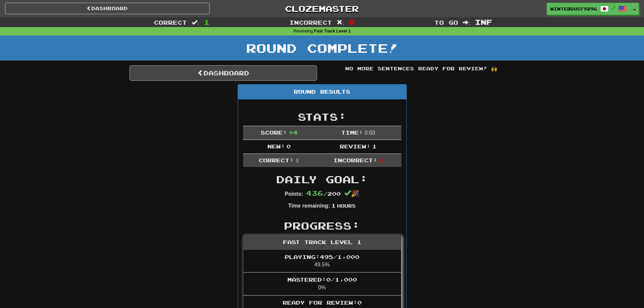 Image resolution: width=644 pixels, height=308 pixels. Describe the element at coordinates (274, 132) in the screenshot. I see `span: Score:` at that location.